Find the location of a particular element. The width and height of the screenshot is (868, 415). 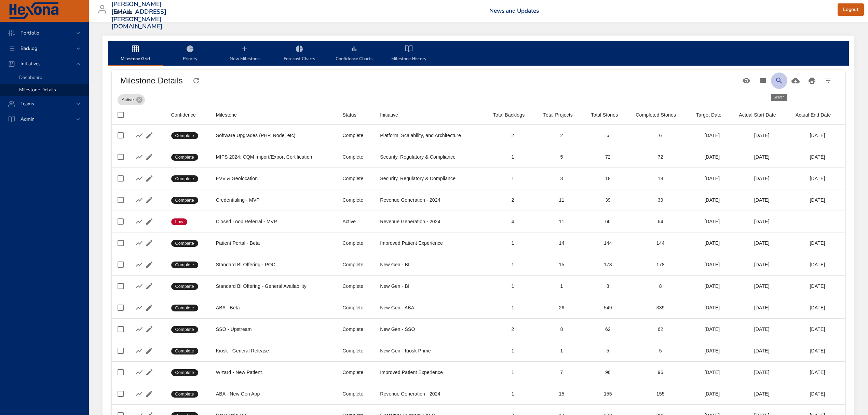

button: Refresh Page is located at coordinates (196, 81).